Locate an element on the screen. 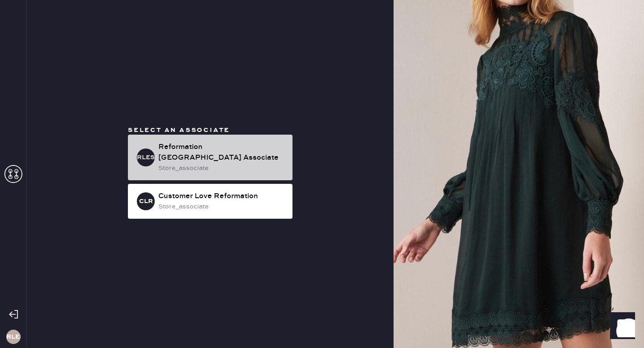 This screenshot has height=348, width=644. h3: RLES is located at coordinates (13, 337).